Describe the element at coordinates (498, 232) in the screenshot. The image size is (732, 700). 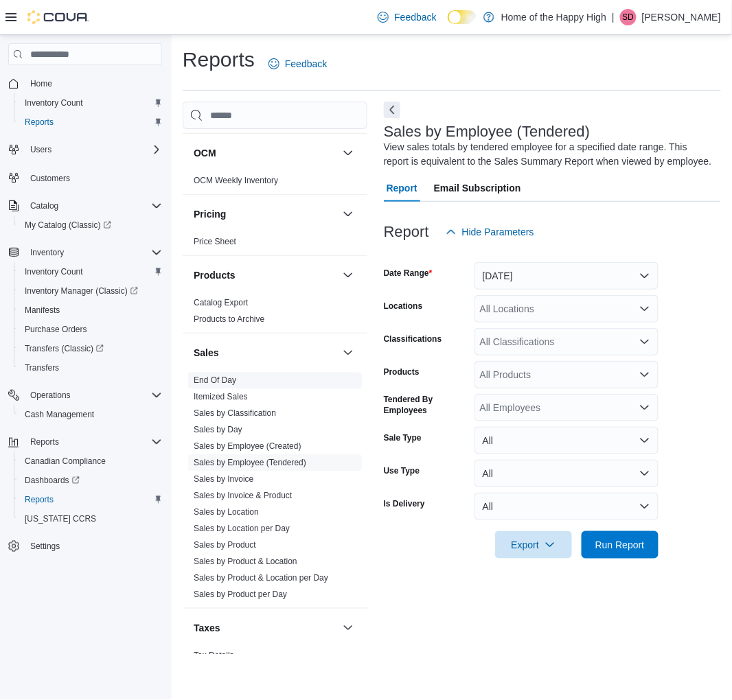
I see `span: Hide Parameters` at that location.